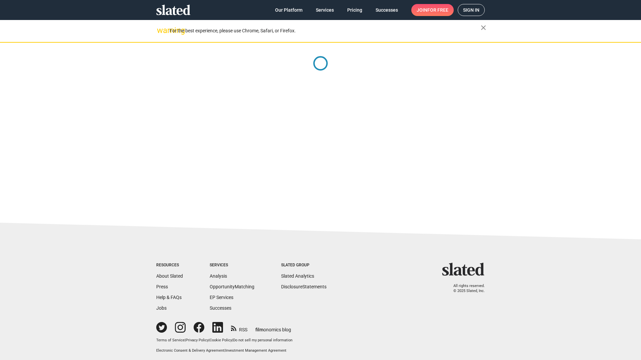  What do you see at coordinates (289, 10) in the screenshot?
I see `a: Our Platform` at bounding box center [289, 10].